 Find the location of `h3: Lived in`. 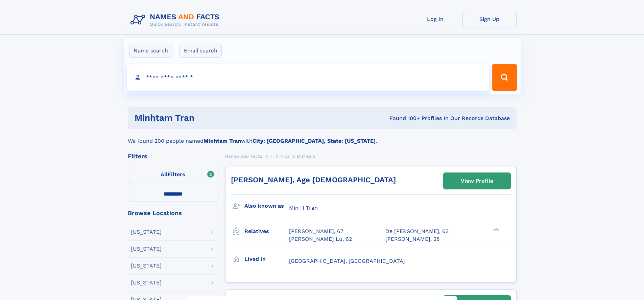

h3: Lived in is located at coordinates (267, 259).